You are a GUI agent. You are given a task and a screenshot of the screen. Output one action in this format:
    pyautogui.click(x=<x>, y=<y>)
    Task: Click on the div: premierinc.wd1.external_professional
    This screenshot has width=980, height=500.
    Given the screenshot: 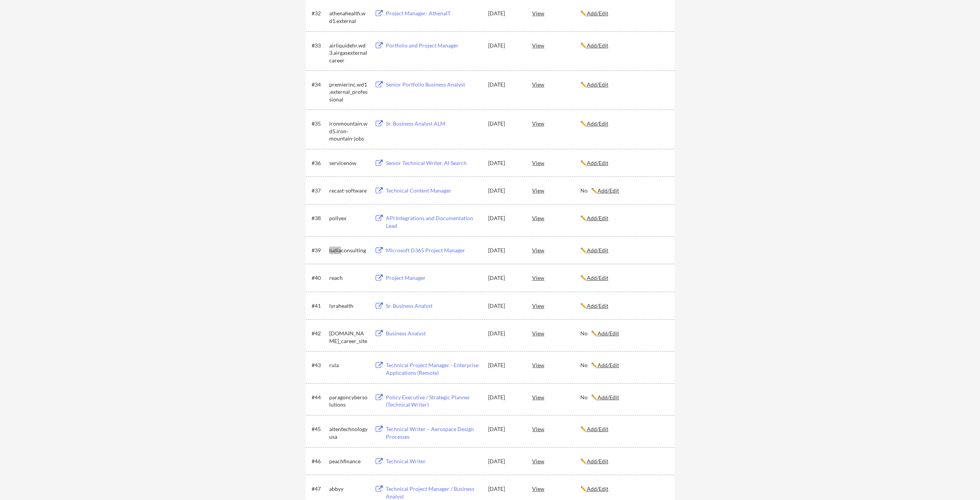 What is the action you would take?
    pyautogui.click(x=349, y=92)
    